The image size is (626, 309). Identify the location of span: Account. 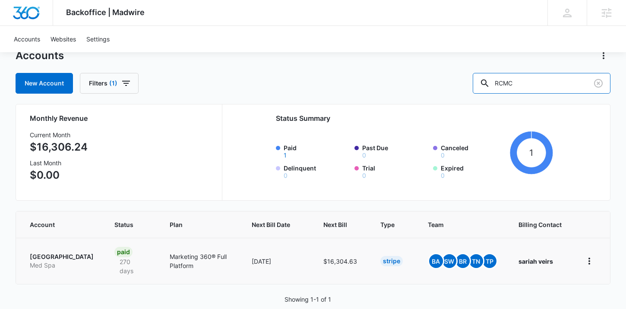
(55, 224).